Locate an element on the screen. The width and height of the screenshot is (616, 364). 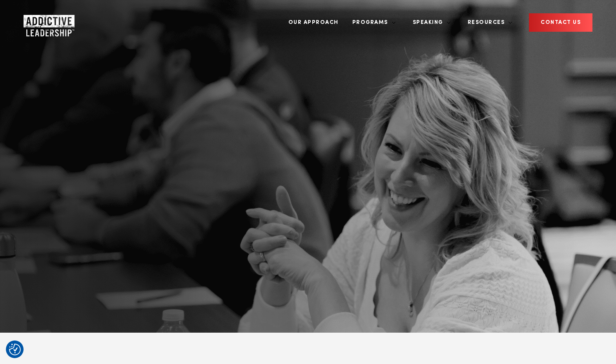
a: Resources is located at coordinates (487, 23).